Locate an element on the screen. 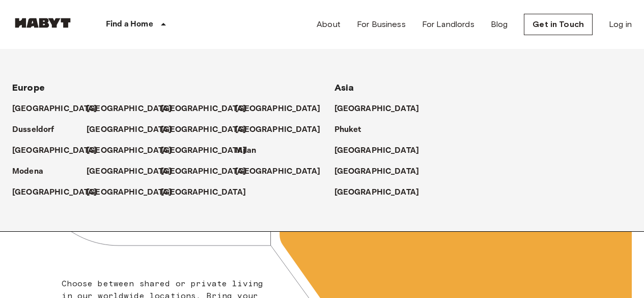  p: Dusseldorf is located at coordinates (33, 130).